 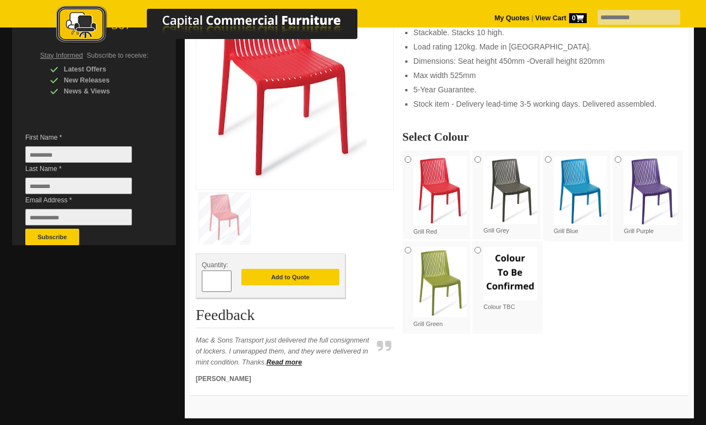 What do you see at coordinates (543, 61) in the screenshot?
I see `li: Dimensions: Seat height 450mm -Overall height 820mm` at bounding box center [543, 61].